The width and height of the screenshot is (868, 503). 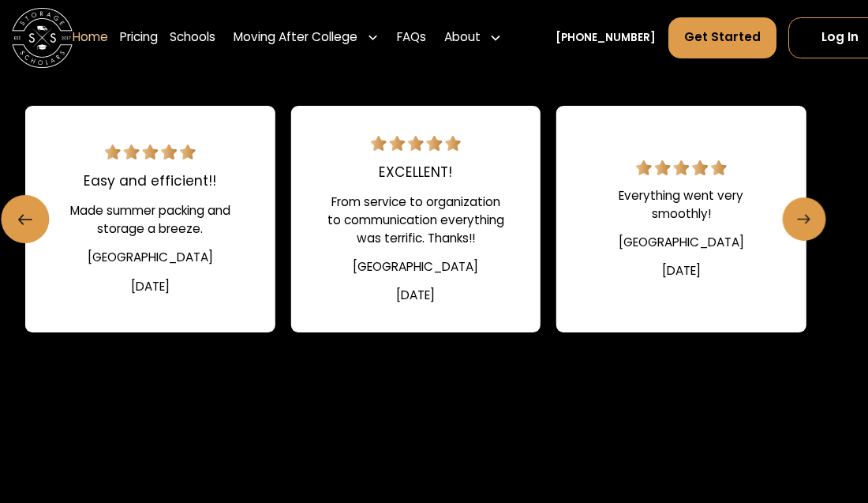 What do you see at coordinates (24, 219) in the screenshot?
I see `a: Previous slide` at bounding box center [24, 219].